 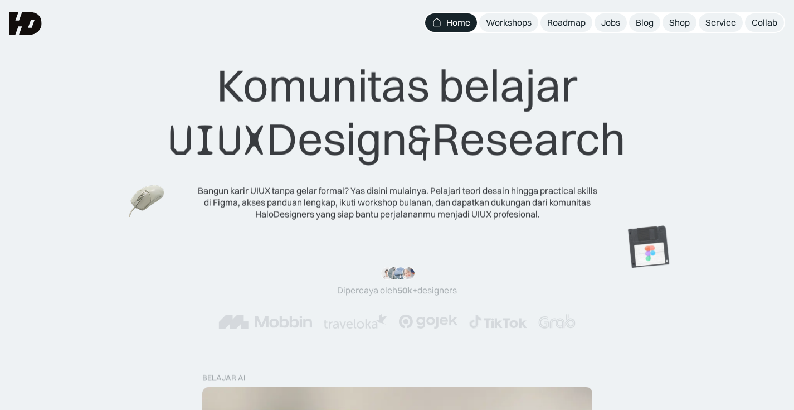 What do you see at coordinates (611, 22) in the screenshot?
I see `div: Jobs` at bounding box center [611, 22].